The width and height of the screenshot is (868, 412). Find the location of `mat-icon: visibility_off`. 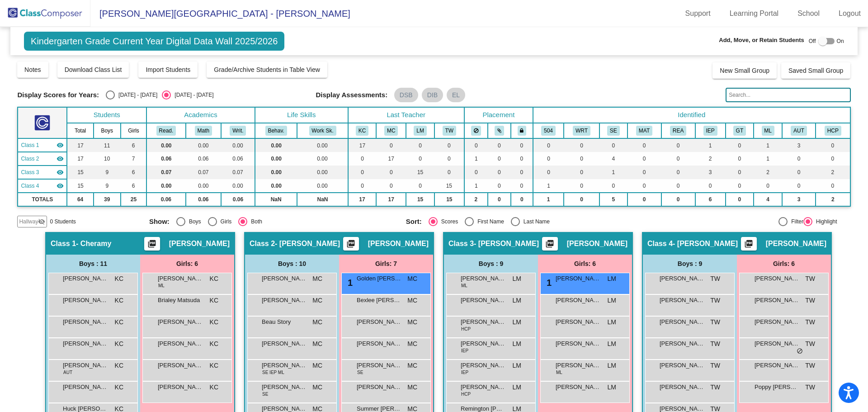

mat-icon: visibility_off is located at coordinates (41, 222).